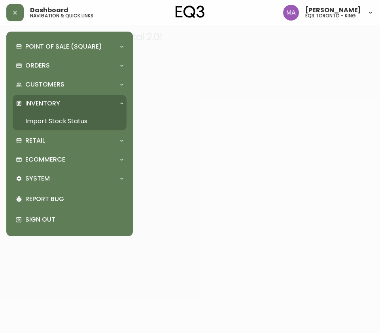 The width and height of the screenshot is (380, 333). What do you see at coordinates (70, 47) in the screenshot?
I see `div: Point of Sale (Square)` at bounding box center [70, 47].